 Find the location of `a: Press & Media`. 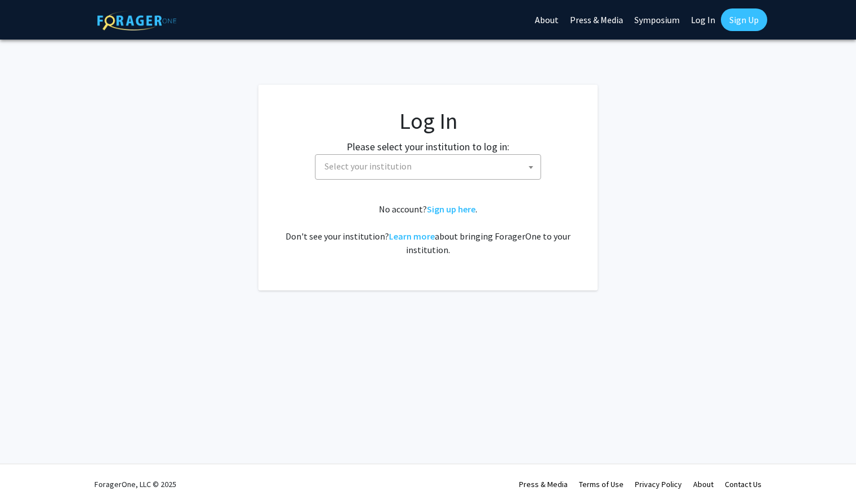

a: Press & Media is located at coordinates (543, 484).